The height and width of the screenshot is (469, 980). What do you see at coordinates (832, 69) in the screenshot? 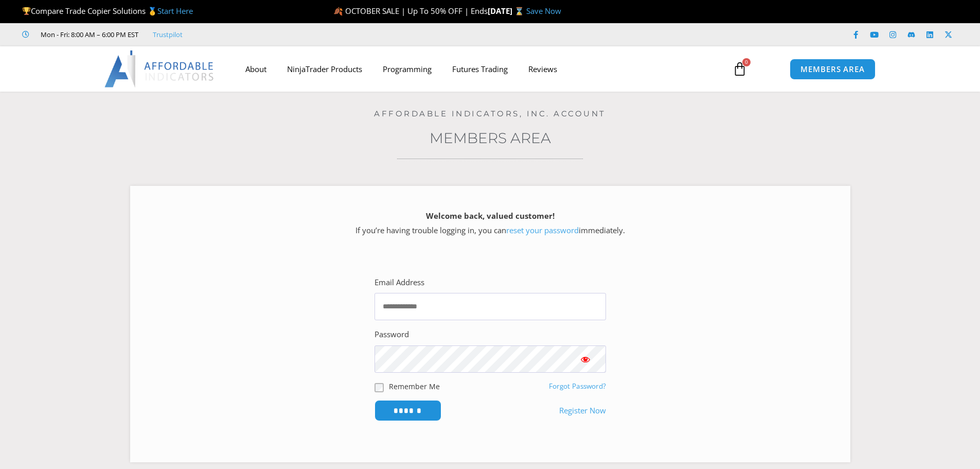
I see `span: MEMBERS AREA` at bounding box center [832, 69].